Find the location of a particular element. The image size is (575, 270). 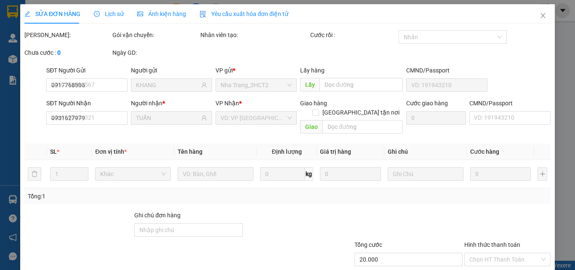

div: VP gửi is located at coordinates (256, 70).